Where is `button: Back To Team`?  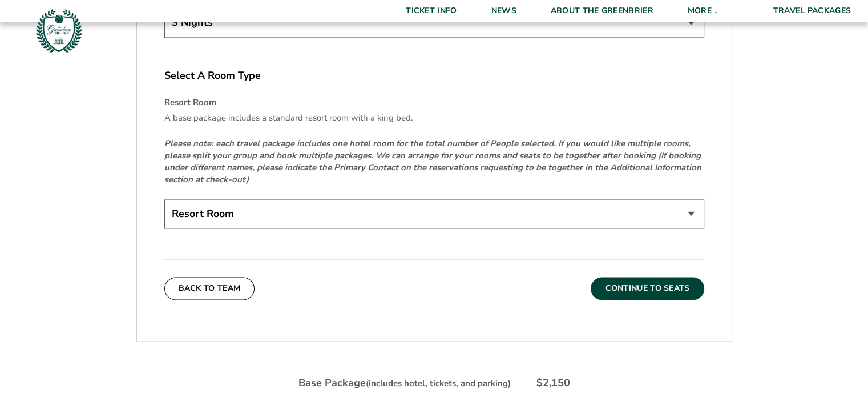
button: Back To Team is located at coordinates (209, 288).